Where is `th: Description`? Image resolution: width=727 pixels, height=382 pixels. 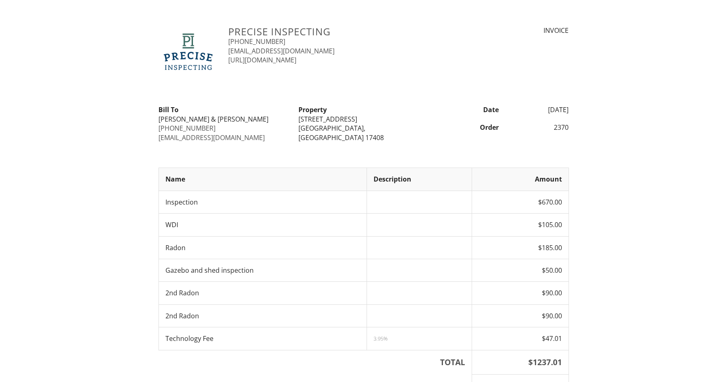 th: Description is located at coordinates (420, 179).